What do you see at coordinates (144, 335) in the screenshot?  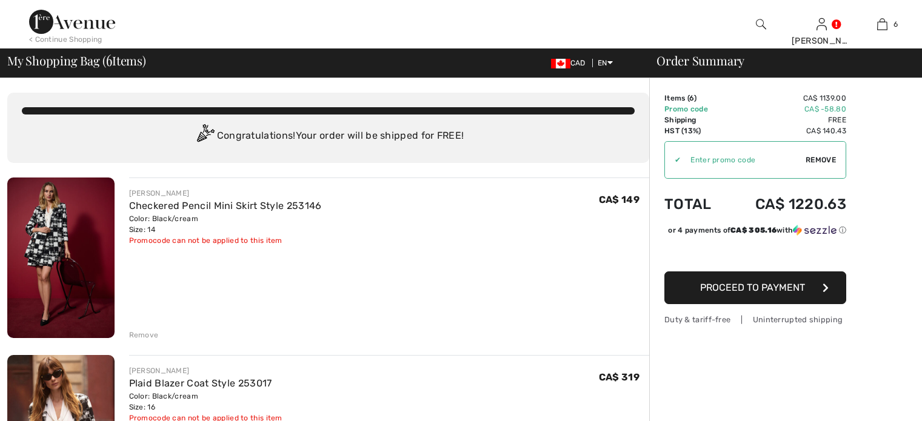 I see `div: Remove` at bounding box center [144, 335].